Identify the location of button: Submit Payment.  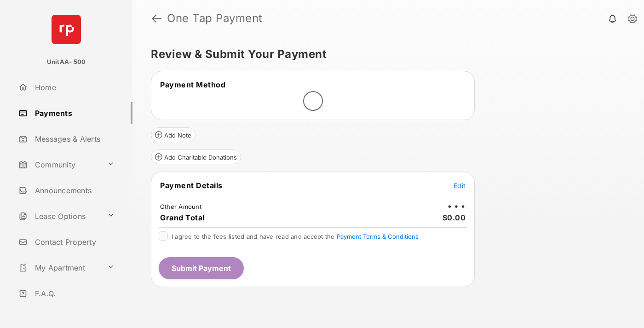
(201, 268).